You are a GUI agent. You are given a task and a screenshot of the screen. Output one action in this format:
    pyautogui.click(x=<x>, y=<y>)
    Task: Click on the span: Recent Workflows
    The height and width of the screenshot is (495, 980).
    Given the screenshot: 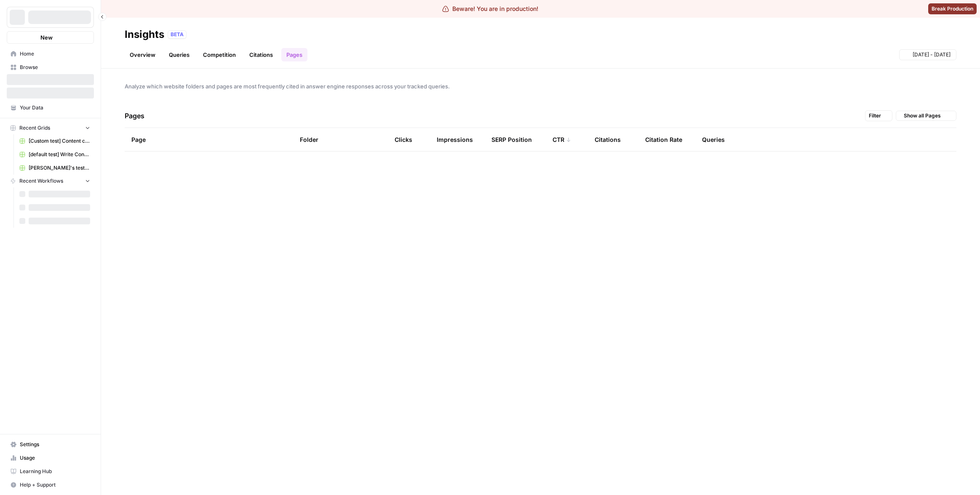 What is the action you would take?
    pyautogui.click(x=42, y=181)
    